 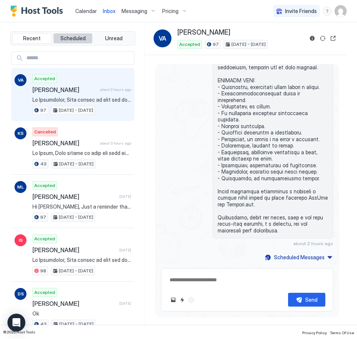 I want to click on span: DS, so click(x=20, y=294).